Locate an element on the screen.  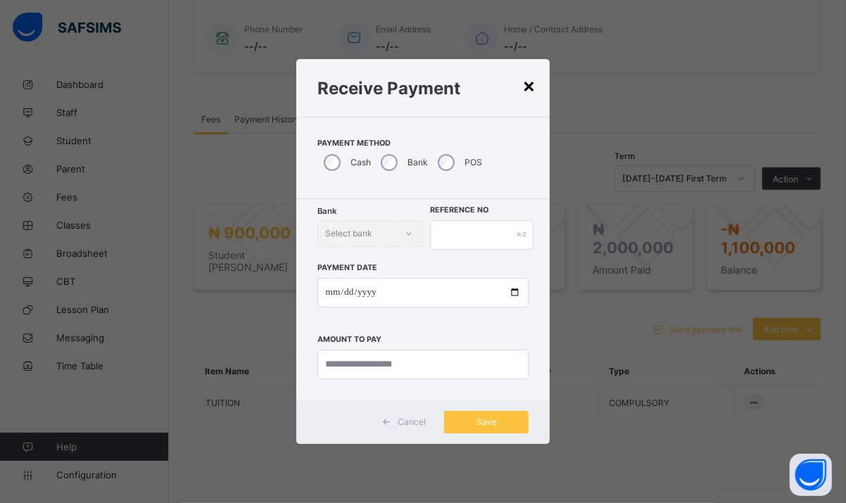
span: Payment Method is located at coordinates (423, 143).